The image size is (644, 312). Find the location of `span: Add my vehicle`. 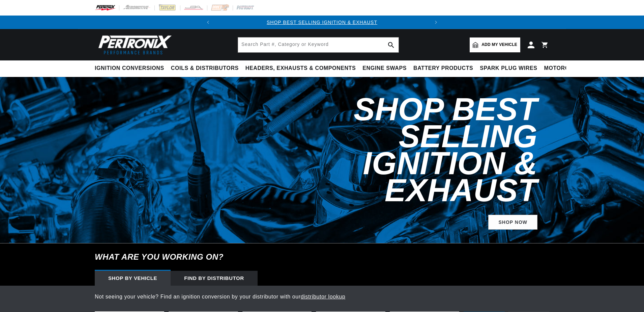

span: Add my vehicle is located at coordinates (499, 45).